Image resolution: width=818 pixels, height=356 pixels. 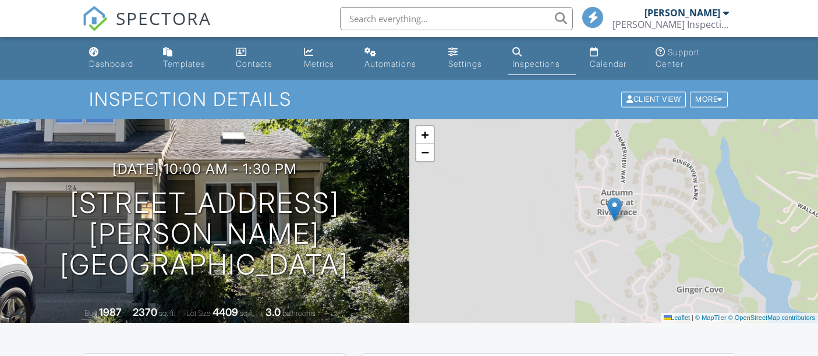 I want to click on div: Dashboard, so click(x=111, y=63).